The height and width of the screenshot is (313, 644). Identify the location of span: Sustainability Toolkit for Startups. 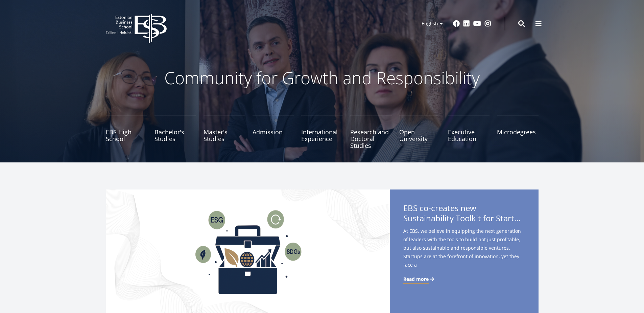
(464, 218).